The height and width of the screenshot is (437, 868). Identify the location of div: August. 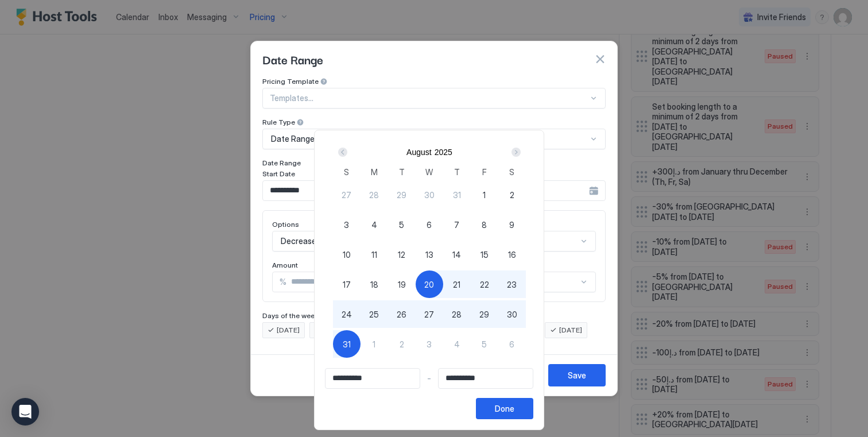
(419, 152).